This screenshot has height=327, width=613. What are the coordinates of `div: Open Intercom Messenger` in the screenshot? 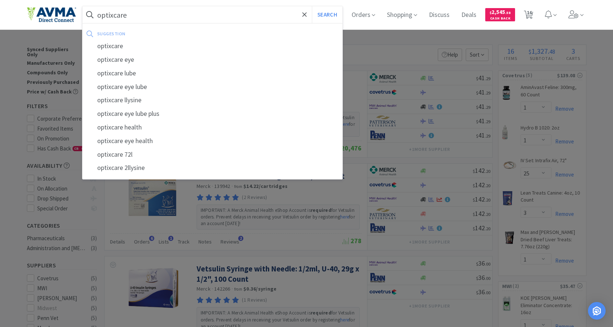 It's located at (596, 311).